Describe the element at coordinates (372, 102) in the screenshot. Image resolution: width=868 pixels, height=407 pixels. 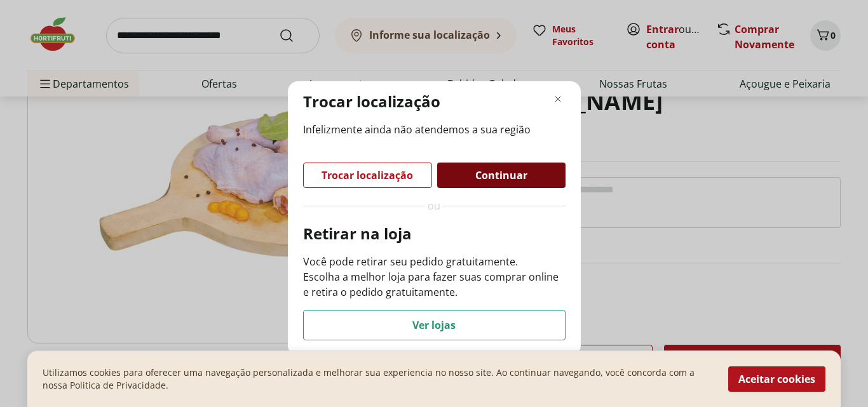
I see `p: Trocar localização` at that location.